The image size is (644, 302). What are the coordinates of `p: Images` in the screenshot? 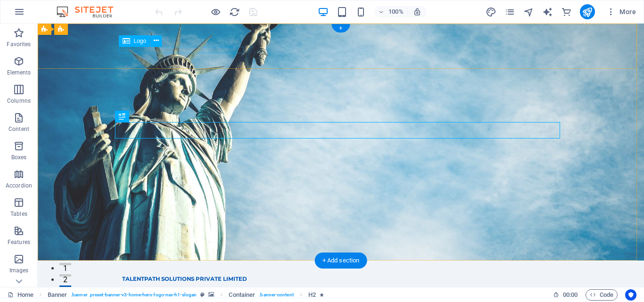 It's located at (19, 270).